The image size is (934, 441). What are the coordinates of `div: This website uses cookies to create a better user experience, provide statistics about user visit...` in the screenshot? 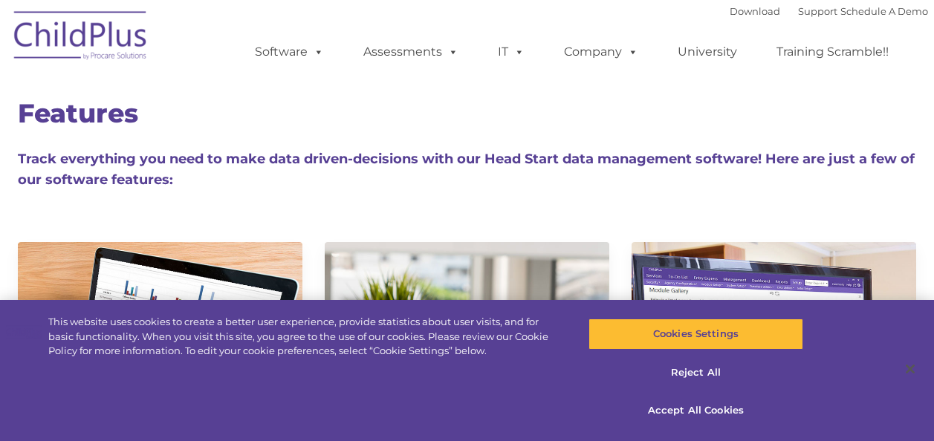 It's located at (304, 337).